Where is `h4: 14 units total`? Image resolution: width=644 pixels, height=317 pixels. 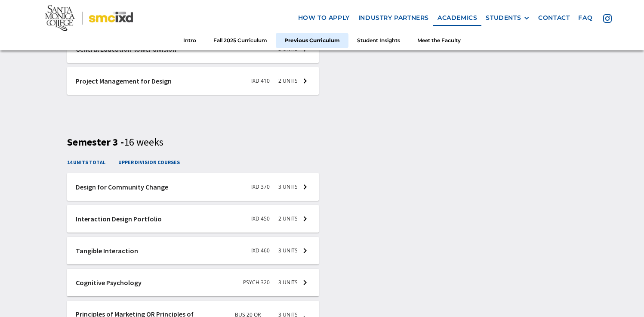
h4: 14 units total is located at coordinates (86, 162).